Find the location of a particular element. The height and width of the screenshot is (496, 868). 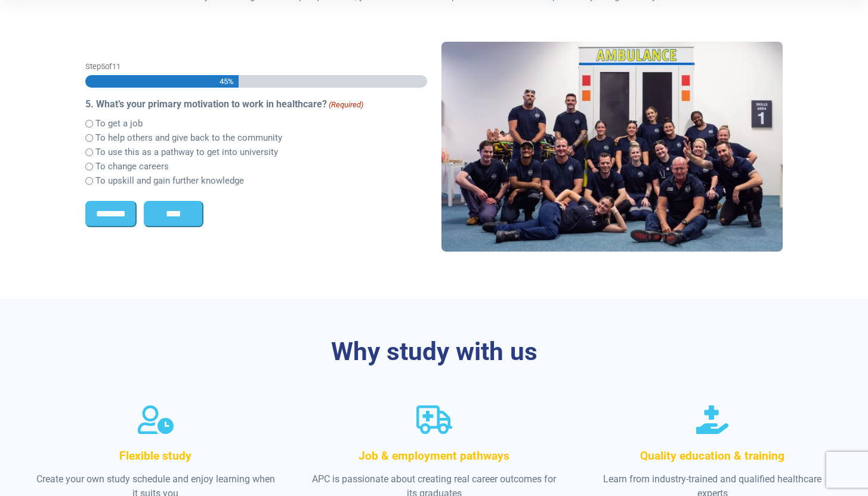

span: 5 is located at coordinates (103, 66).